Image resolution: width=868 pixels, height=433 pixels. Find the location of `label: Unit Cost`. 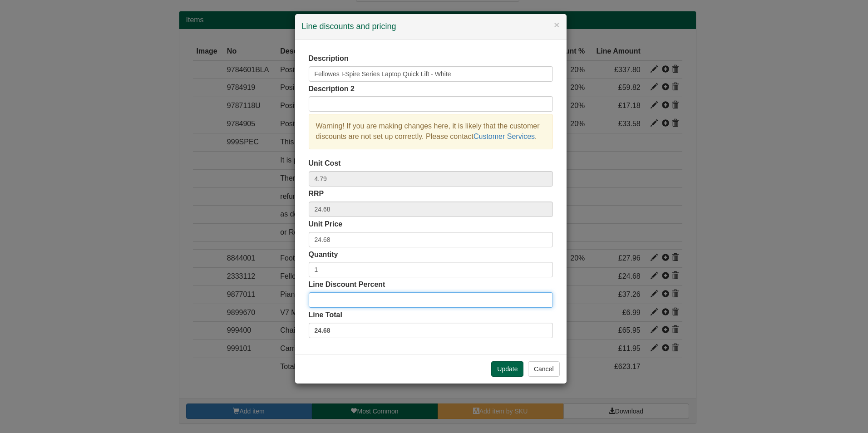

label: Unit Cost is located at coordinates (325, 163).